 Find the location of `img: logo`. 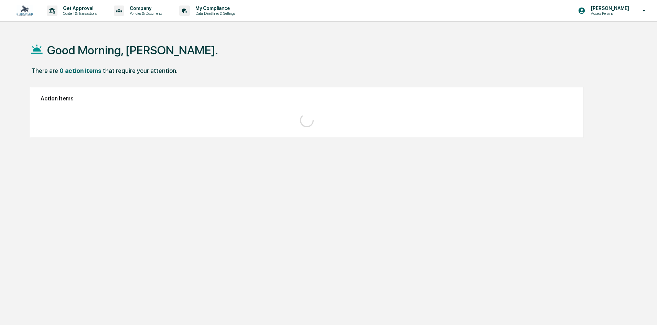

img: logo is located at coordinates (25, 11).